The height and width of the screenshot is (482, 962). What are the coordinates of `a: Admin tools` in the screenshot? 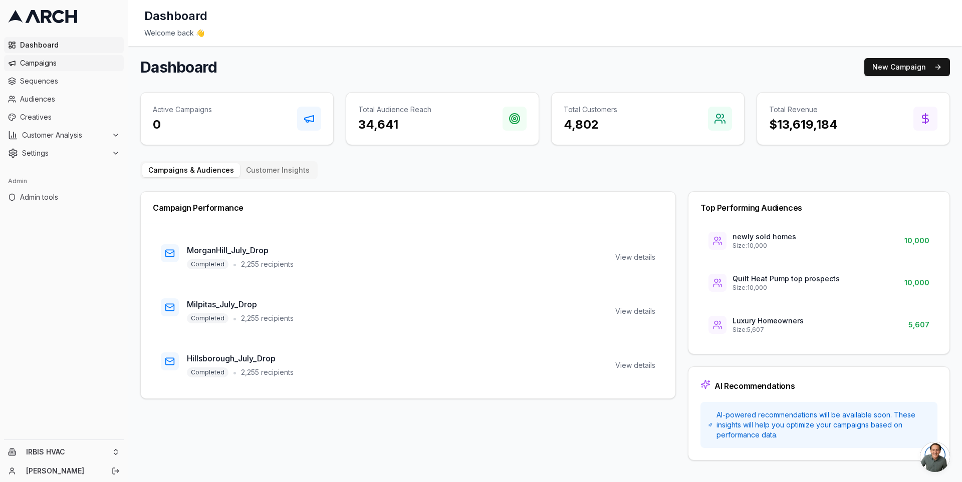 It's located at (64, 197).